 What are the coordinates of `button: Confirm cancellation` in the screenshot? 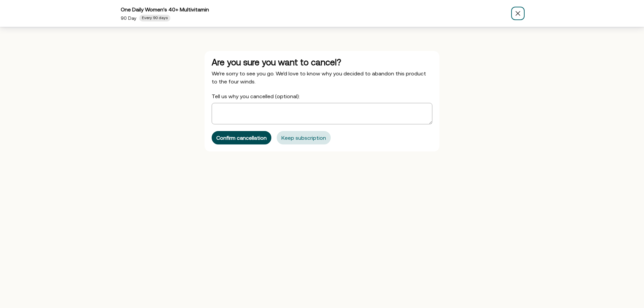 It's located at (241, 138).